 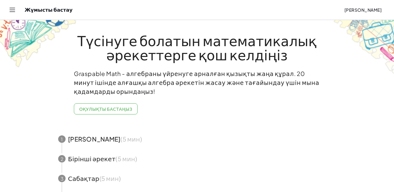 I want to click on button: 2Бірінші әрекет(5 мин), so click(x=197, y=159).